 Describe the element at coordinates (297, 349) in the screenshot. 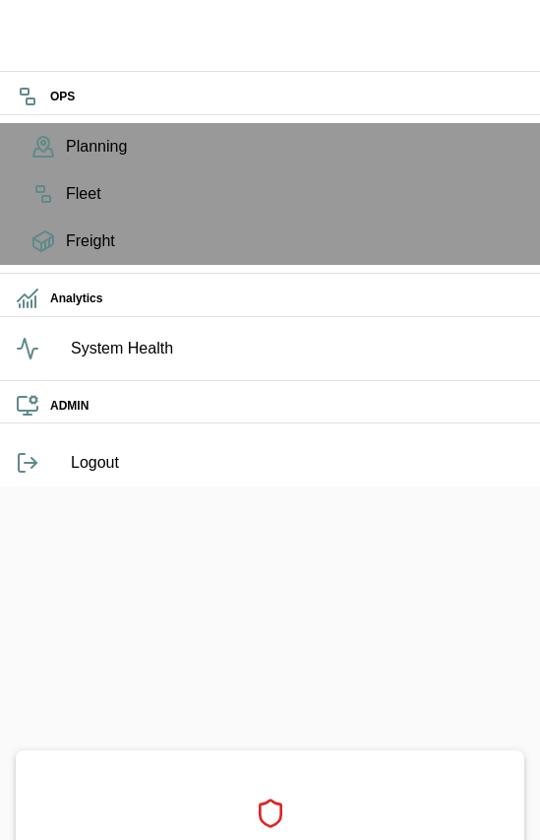

I see `span: System Health` at that location.